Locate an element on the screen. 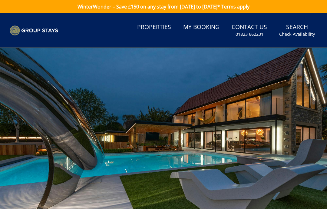 The height and width of the screenshot is (209, 327). a: Contact Us01823 662231 is located at coordinates (249, 30).